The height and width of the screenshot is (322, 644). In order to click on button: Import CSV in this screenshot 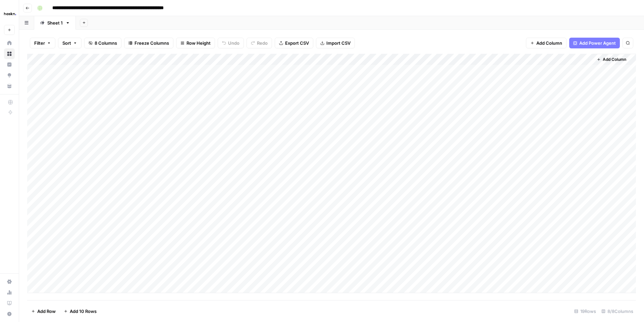, I will do `click(336, 43)`.